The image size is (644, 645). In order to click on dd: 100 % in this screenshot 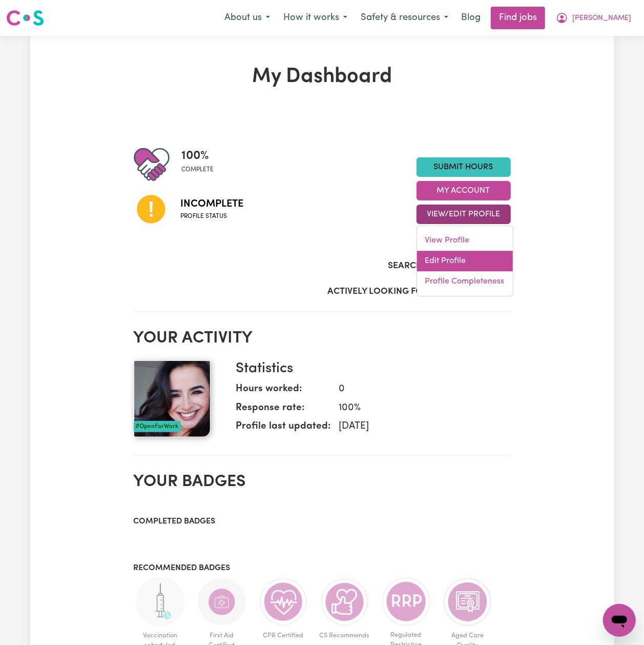, I will do `click(416, 408)`.